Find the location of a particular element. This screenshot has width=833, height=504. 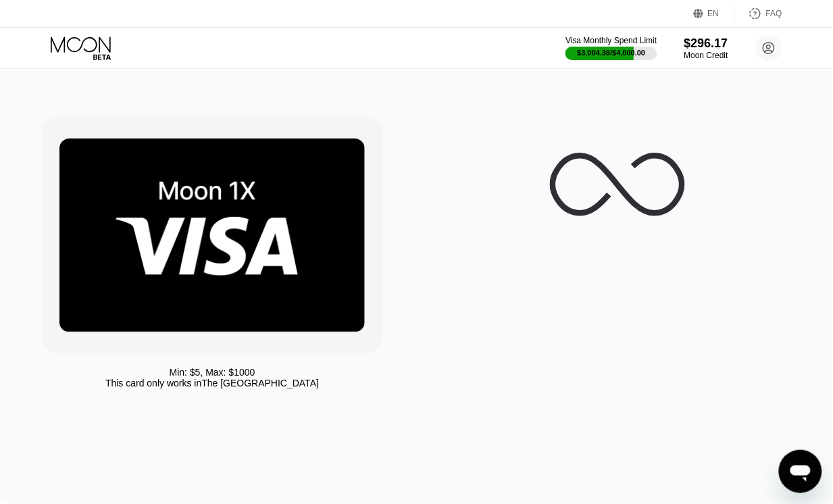

div: Min: $ 5 , Max: $ 1000 is located at coordinates (212, 372).